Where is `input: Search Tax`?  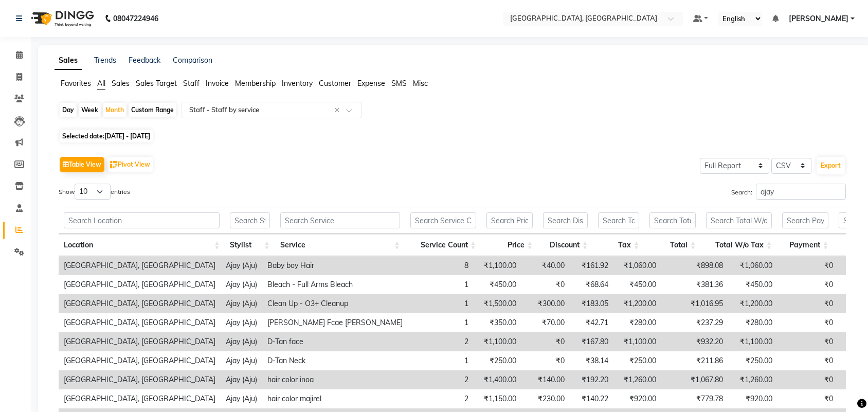 input: Search Tax is located at coordinates (619, 220).